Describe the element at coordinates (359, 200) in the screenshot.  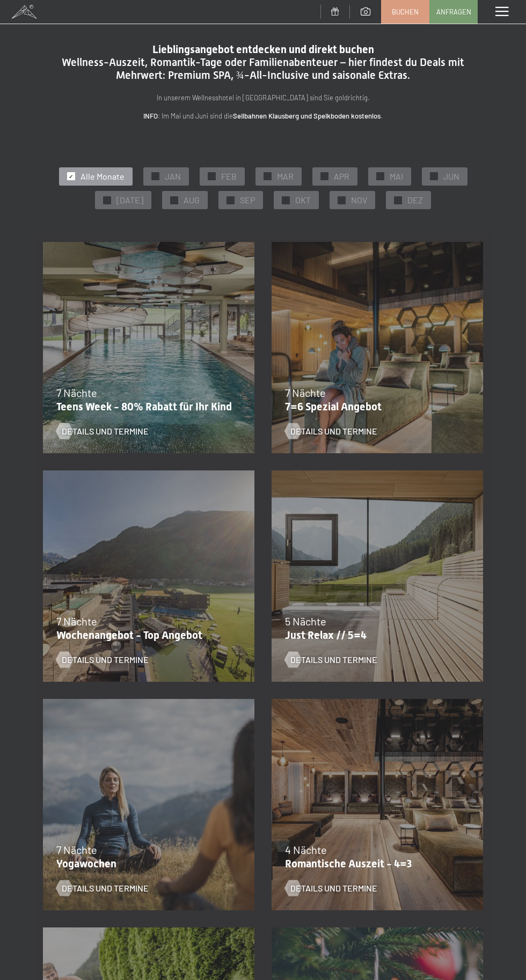
I see `span: NOV` at that location.